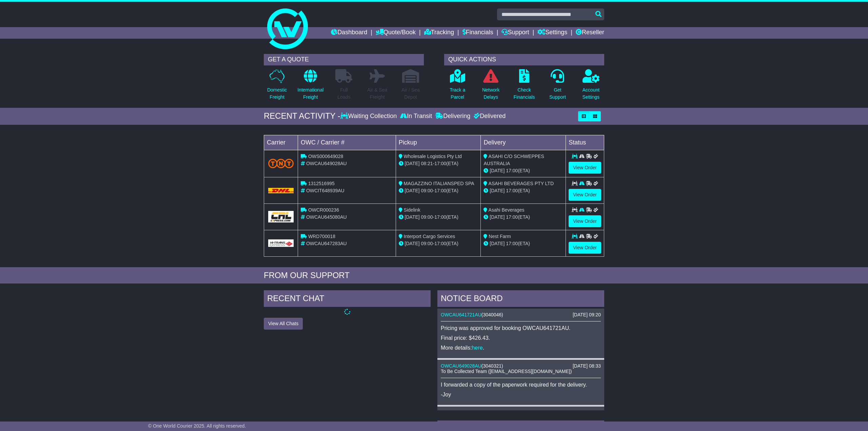 Image resolution: width=868 pixels, height=431 pixels. What do you see at coordinates (488, 116) in the screenshot?
I see `div: Delivered` at bounding box center [488, 116].